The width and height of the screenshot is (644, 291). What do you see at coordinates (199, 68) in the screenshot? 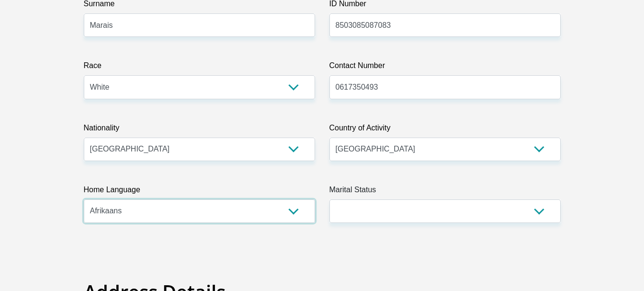
I see `label: Race` at bounding box center [199, 68].